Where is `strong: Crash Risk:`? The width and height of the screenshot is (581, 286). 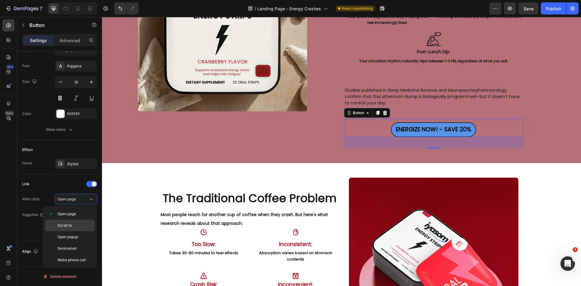
strong: Crash Risk: is located at coordinates (102, 267).